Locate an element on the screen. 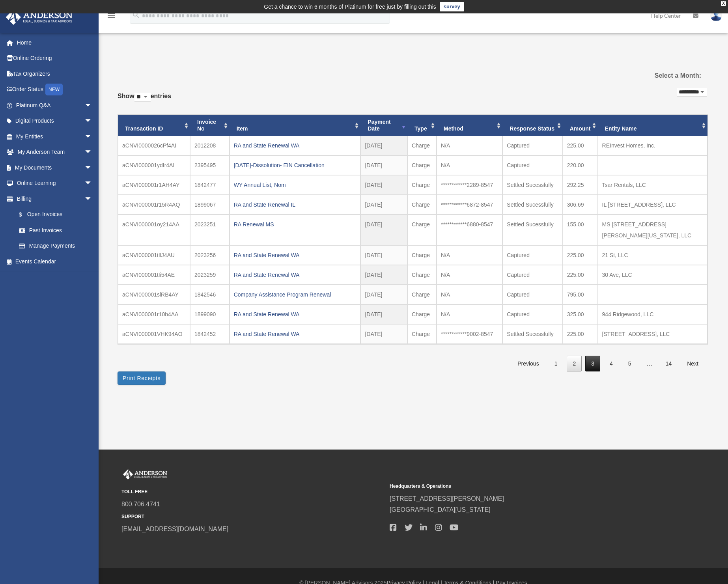 This screenshot has width=728, height=584. td: 30 Ave, LLC is located at coordinates (653, 275).